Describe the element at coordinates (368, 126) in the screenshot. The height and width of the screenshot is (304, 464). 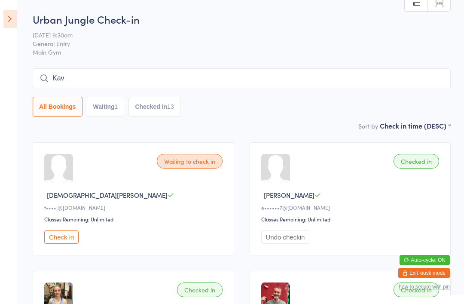
I see `label: Sort by` at that location.